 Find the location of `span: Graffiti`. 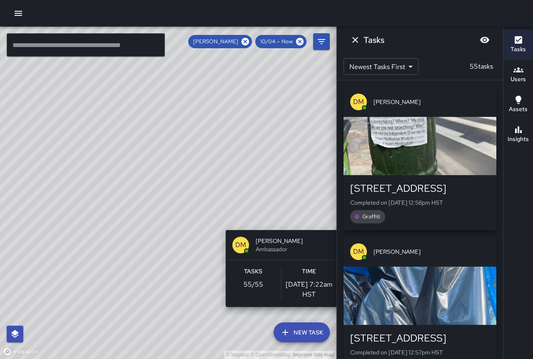

span: Graffiti is located at coordinates (371, 217).